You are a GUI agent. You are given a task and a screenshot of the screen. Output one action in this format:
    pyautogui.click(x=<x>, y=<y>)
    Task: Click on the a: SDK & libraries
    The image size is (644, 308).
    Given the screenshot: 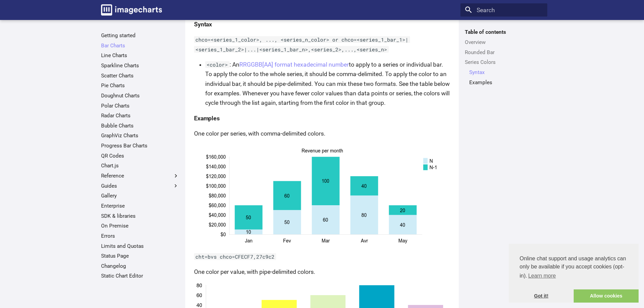 What is the action you would take?
    pyautogui.click(x=140, y=216)
    